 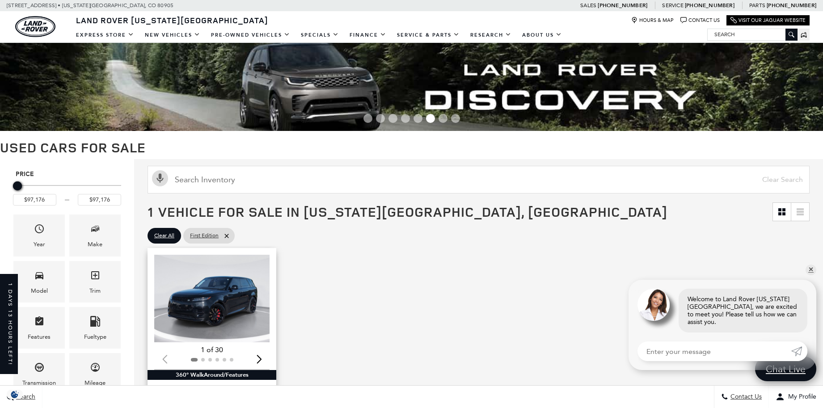 What do you see at coordinates (95, 323) in the screenshot?
I see `span: Fueltype` at bounding box center [95, 323].